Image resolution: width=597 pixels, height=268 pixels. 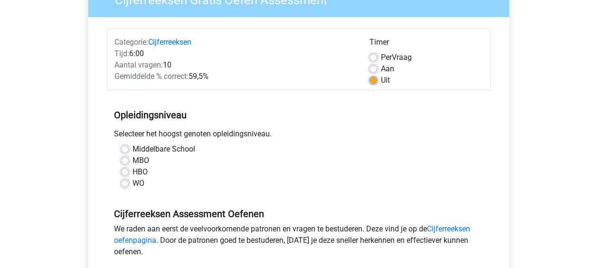 I want to click on label: Middelbare School, so click(x=164, y=149).